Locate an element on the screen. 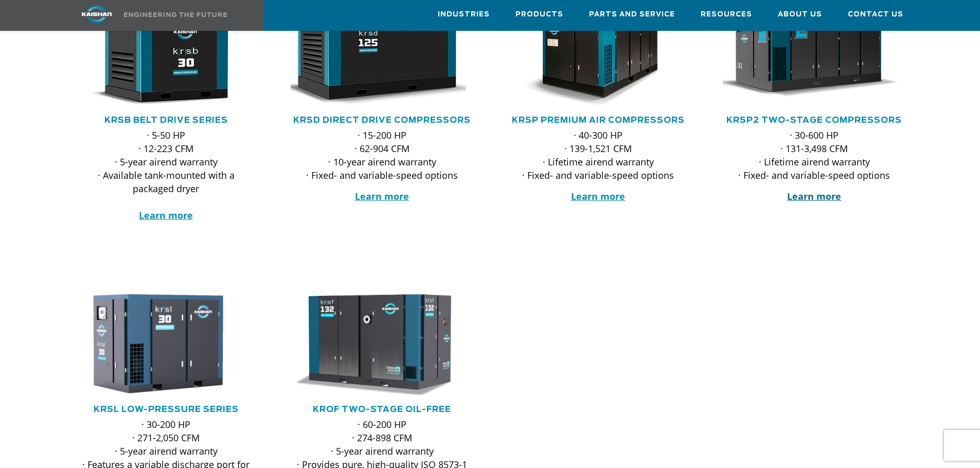  a: KRSP Premium Air Compressors is located at coordinates (598, 120).